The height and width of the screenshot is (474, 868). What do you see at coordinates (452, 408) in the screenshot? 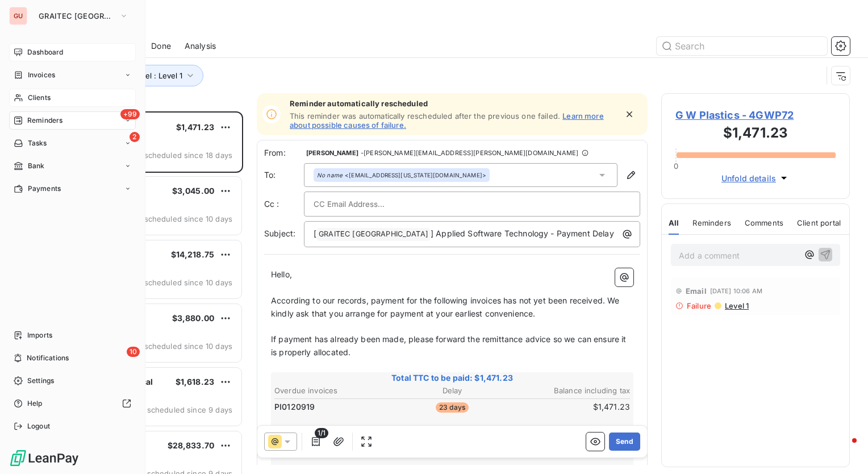
I see `span: 23 days` at bounding box center [452, 408].